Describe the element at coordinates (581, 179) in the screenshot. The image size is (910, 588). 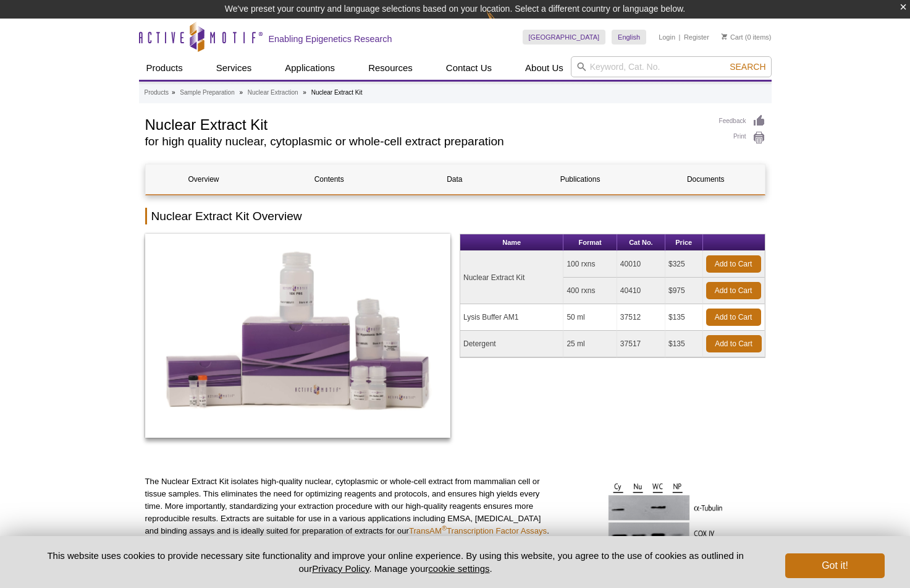
I see `a: Publications` at that location.